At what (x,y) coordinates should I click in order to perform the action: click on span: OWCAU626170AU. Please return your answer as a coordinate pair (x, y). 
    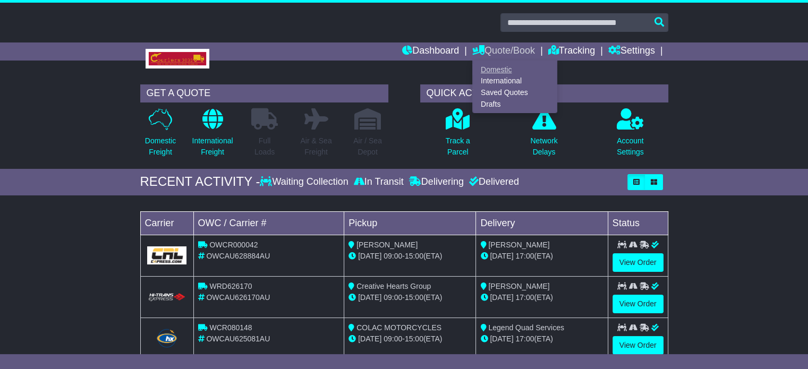
    Looking at the image, I should click on (238, 297).